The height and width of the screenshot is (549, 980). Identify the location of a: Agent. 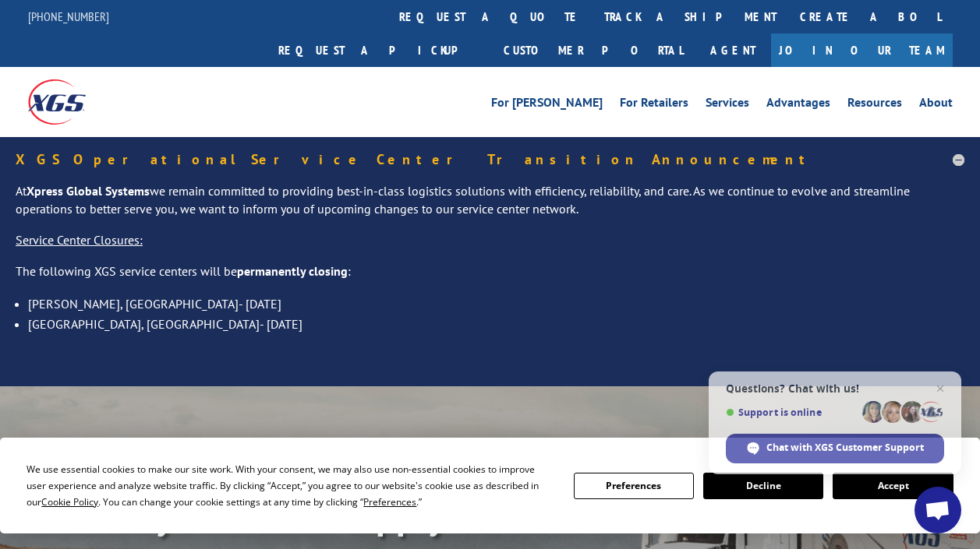
(733, 50).